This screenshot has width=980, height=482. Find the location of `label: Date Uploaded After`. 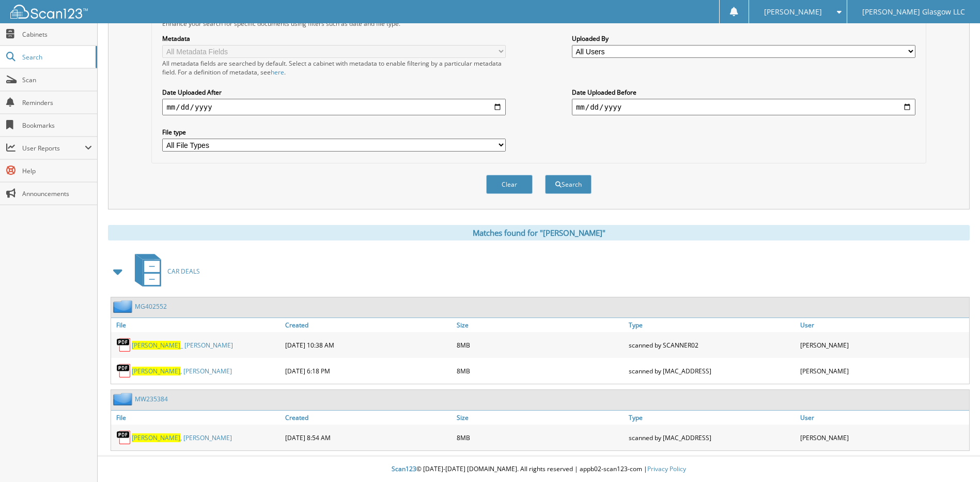

label: Date Uploaded After is located at coordinates (334, 92).